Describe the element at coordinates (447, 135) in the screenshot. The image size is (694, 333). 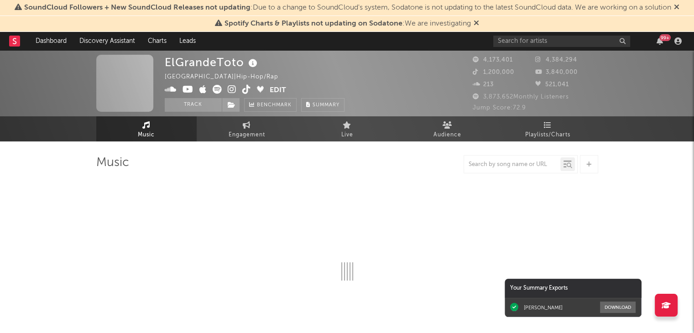
I see `span: Audience` at that location.